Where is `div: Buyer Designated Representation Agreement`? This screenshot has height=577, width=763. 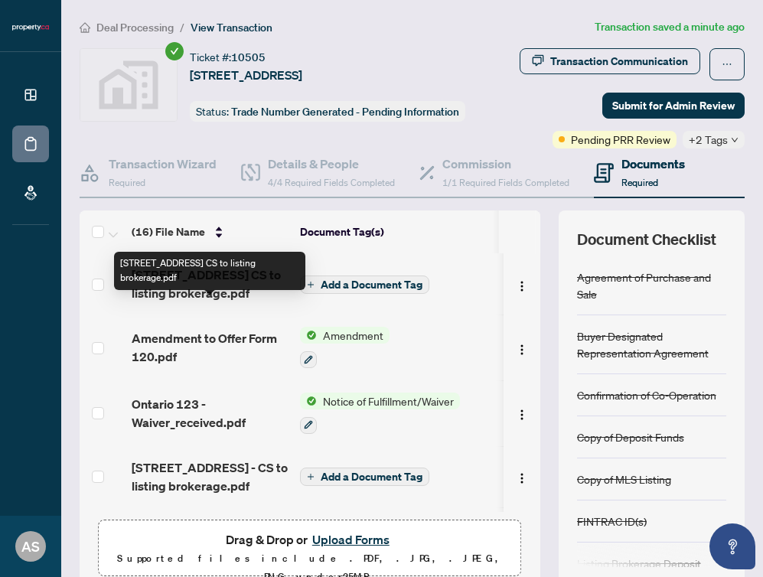
div: Buyer Designated Representation Agreement is located at coordinates (652, 345).